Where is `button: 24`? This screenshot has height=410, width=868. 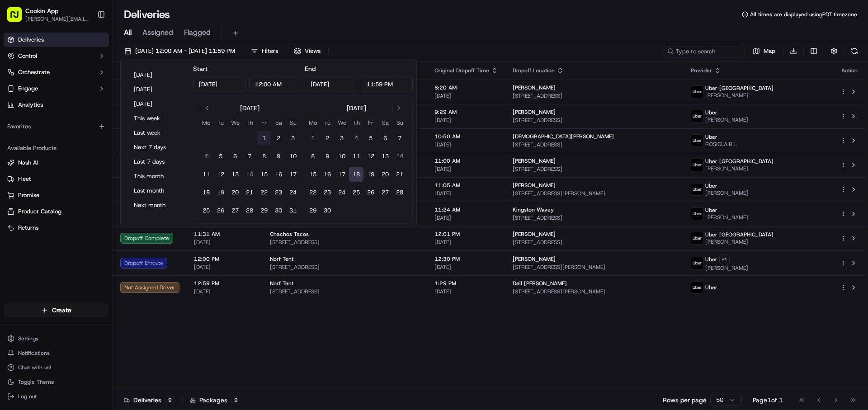
button: 24 is located at coordinates (293, 192).